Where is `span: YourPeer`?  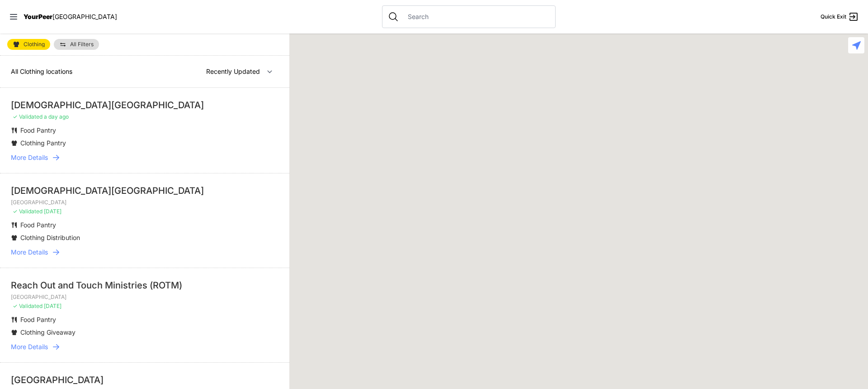 span: YourPeer is located at coordinates (38, 16).